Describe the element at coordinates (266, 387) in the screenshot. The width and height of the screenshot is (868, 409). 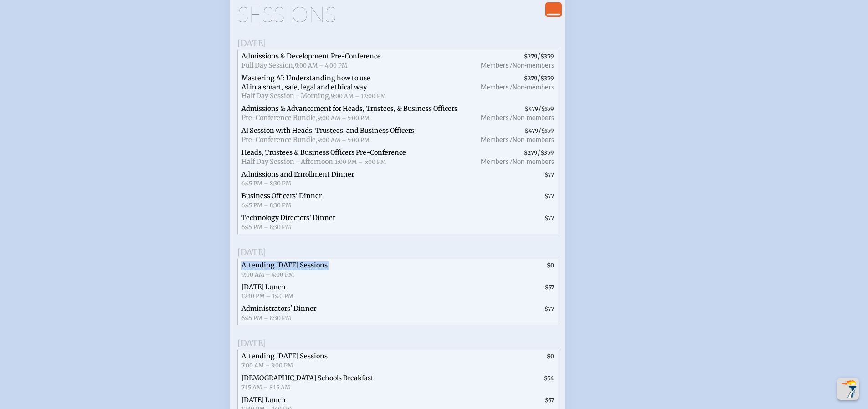
I see `span: 7:15 AM – 8:15 AM` at that location.